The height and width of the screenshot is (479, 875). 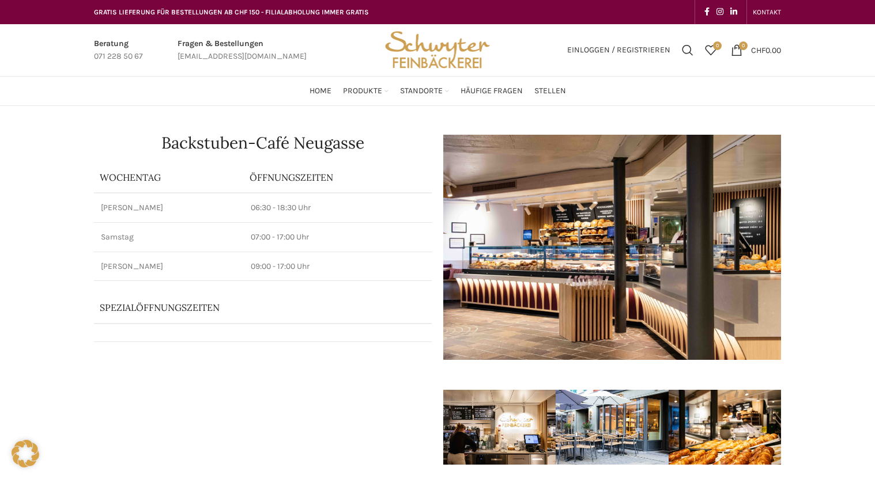 I want to click on span: Einloggen / Registrieren, so click(x=618, y=50).